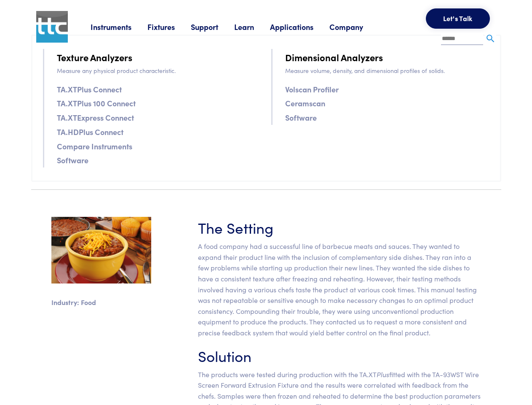 The image size is (532, 405). Describe the element at coordinates (340, 355) in the screenshot. I see `h3: Solution` at that location.